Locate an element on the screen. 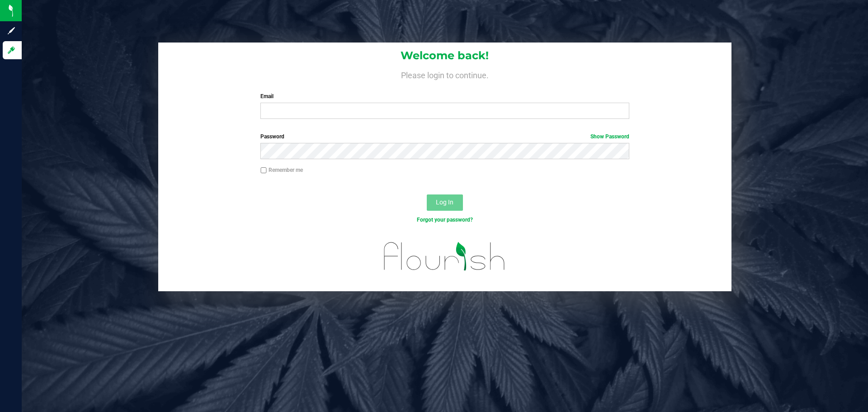  inline-svg: Log in is located at coordinates (11, 50).